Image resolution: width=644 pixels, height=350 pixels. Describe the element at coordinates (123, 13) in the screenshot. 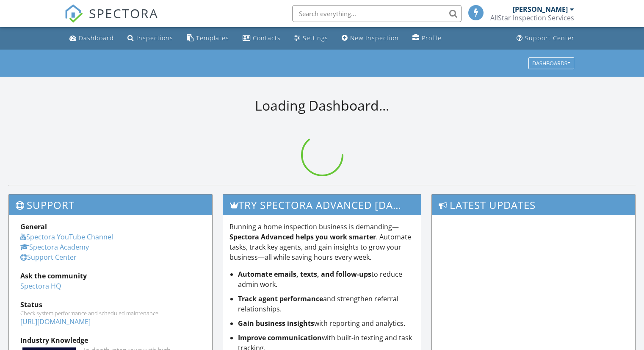

I see `span: SPECTORA` at that location.